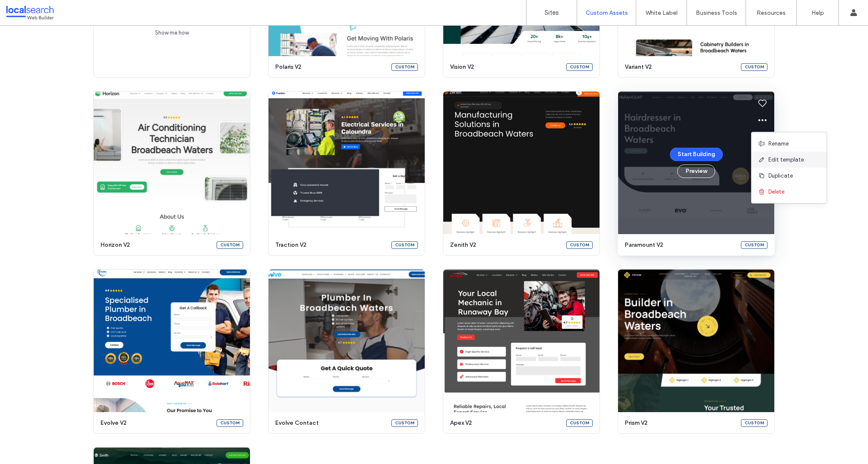 The width and height of the screenshot is (868, 464). Describe the element at coordinates (661, 13) in the screenshot. I see `label: White Label` at that location.